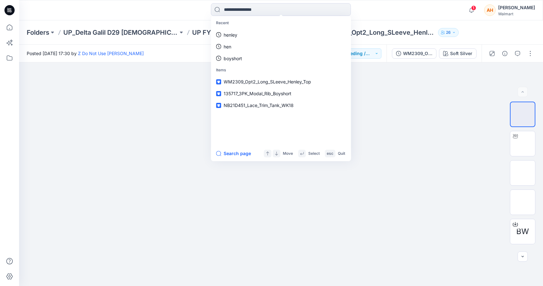  I want to click on p: 26, so click(448, 32).